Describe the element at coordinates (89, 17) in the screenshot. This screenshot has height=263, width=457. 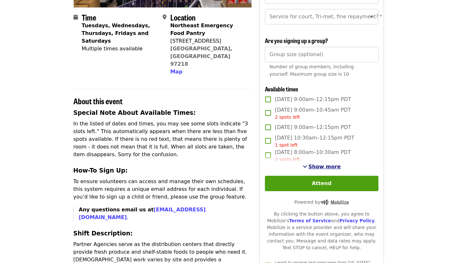
I see `span: Time` at that location.